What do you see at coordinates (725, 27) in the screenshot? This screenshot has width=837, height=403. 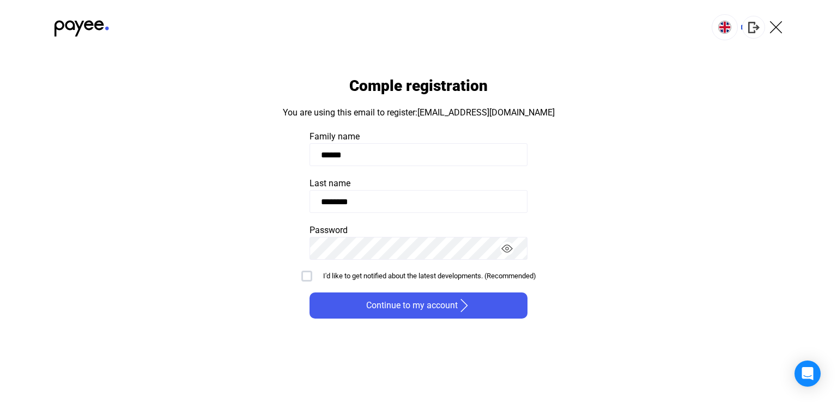 I see `button: EN` at bounding box center [725, 27].